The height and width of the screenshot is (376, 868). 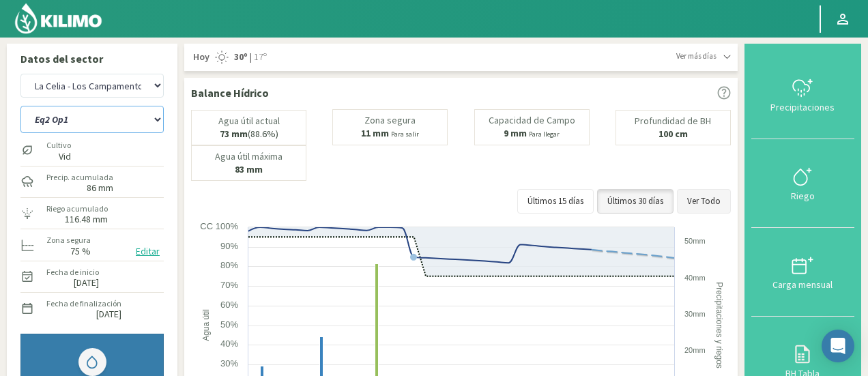 What do you see at coordinates (556, 201) in the screenshot?
I see `button: Últimos 15 días` at bounding box center [556, 201].